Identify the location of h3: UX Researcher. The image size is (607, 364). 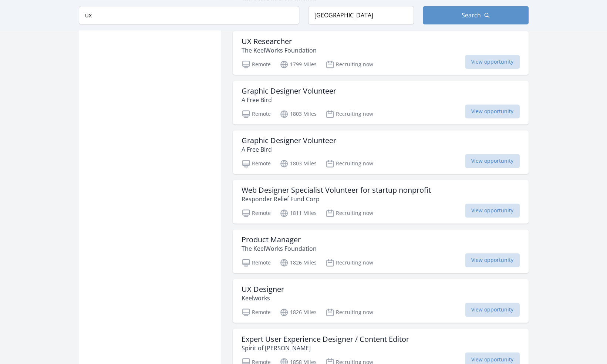
(279, 41).